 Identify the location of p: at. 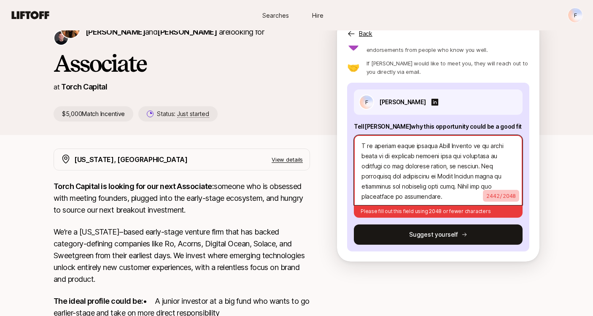
(57, 87).